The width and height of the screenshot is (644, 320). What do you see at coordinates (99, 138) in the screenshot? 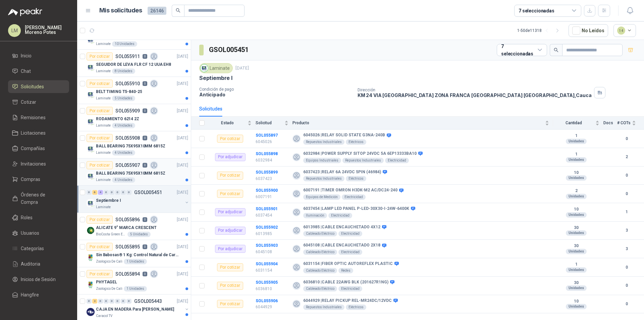
I see `div: Por cotizar` at bounding box center [99, 138].